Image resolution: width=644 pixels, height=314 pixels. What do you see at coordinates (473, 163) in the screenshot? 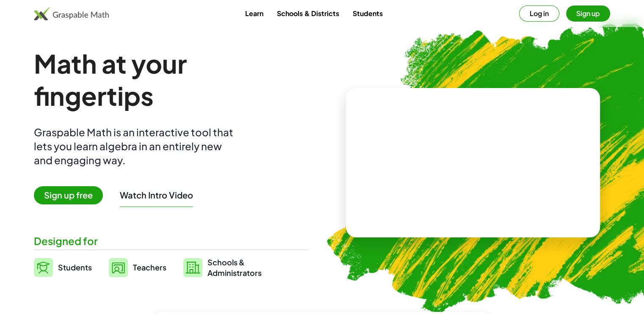
I see `video: What is this? This is dynamic math notation. Dynamic math notation plays a central role in how Gr...` at bounding box center [473, 163].